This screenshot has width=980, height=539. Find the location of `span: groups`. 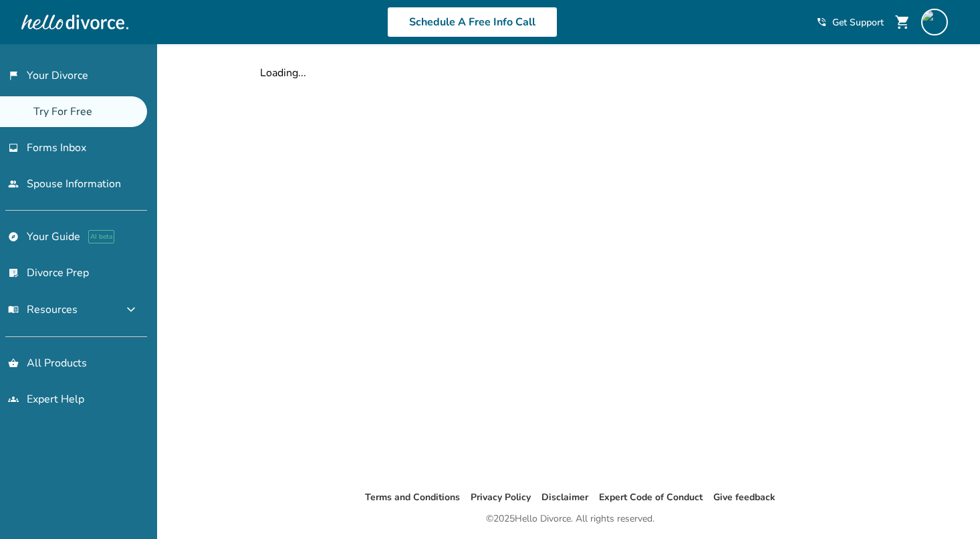

span: groups is located at coordinates (14, 399).